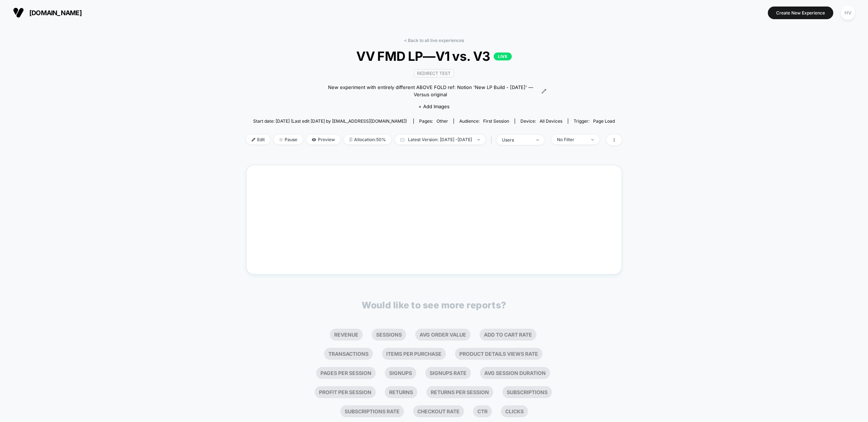  What do you see at coordinates (401, 392) in the screenshot?
I see `li: Returns` at bounding box center [401, 392].